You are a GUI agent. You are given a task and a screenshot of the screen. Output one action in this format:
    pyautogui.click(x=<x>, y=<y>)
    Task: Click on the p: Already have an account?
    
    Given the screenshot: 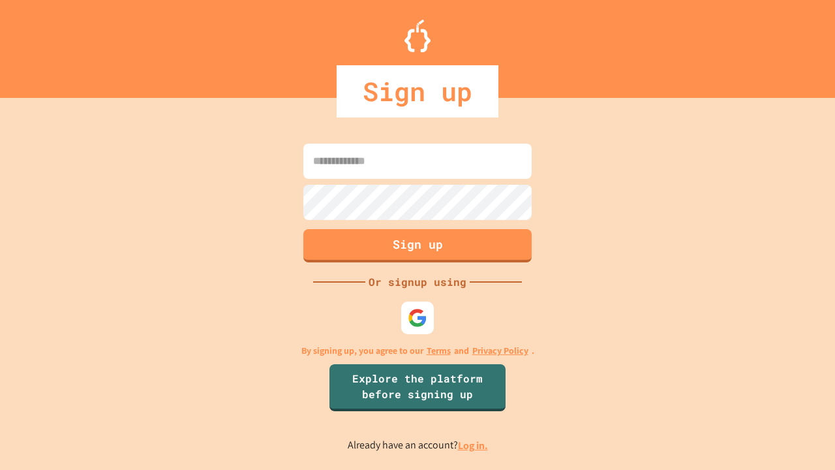 What is the action you would take?
    pyautogui.click(x=418, y=445)
    